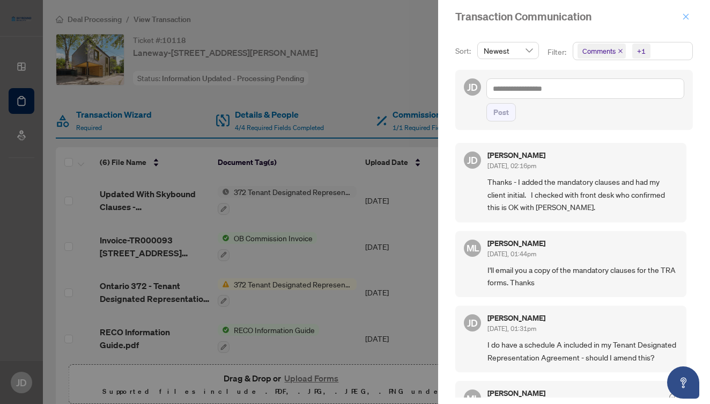 The height and width of the screenshot is (404, 710). What do you see at coordinates (508, 50) in the screenshot?
I see `span: Newest` at bounding box center [508, 50].